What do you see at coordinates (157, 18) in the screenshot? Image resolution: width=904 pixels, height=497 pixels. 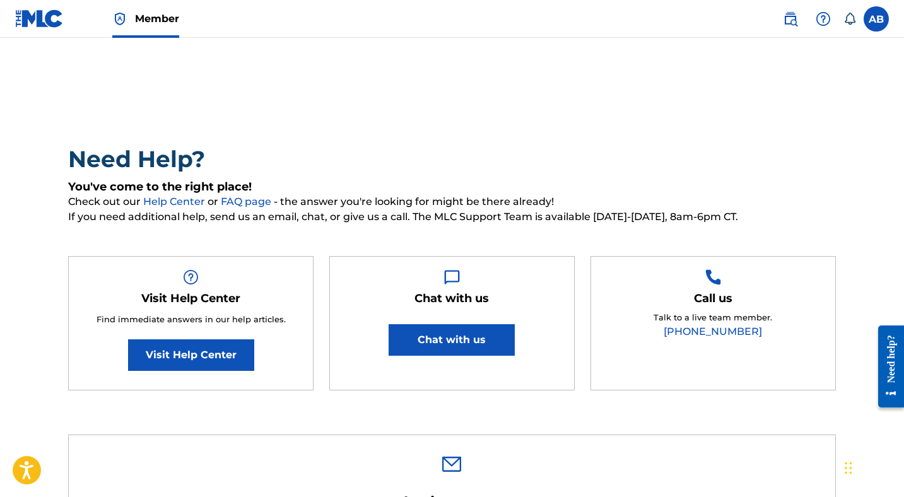 I see `span: Member` at bounding box center [157, 18].